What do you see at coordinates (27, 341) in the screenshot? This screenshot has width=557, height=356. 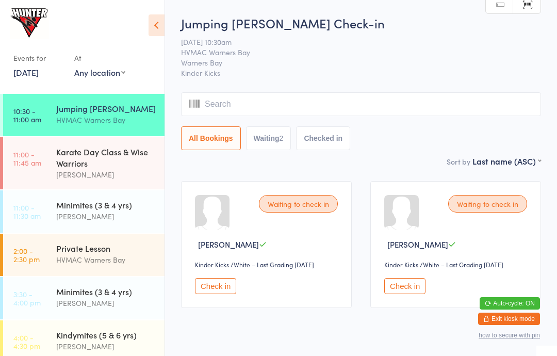 I see `time: 4:00 - 4:30 pm` at bounding box center [27, 341].